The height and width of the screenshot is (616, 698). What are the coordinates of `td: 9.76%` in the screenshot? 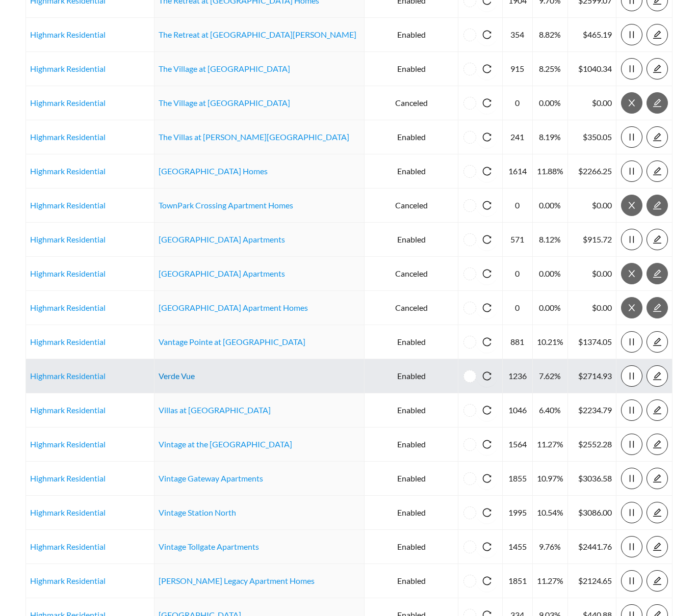 It's located at (551, 546).